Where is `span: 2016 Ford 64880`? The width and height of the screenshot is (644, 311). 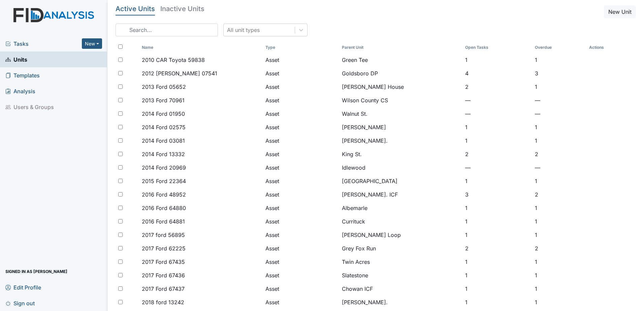
span: 2016 Ford 64880 is located at coordinates (164, 208).